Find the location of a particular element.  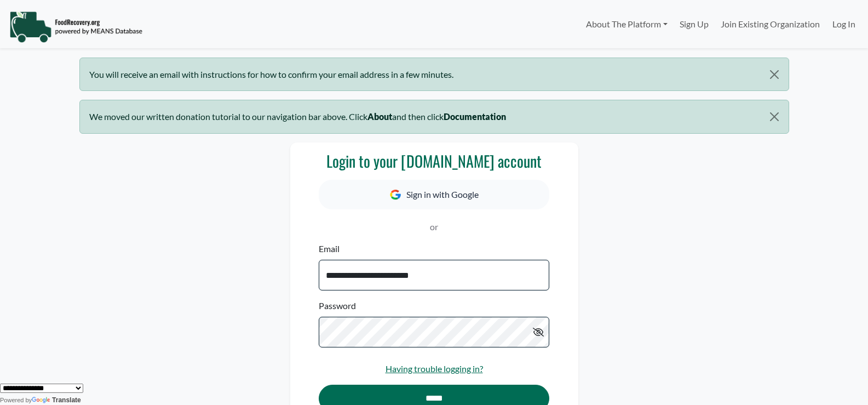

img: Google Translate is located at coordinates (41, 401).